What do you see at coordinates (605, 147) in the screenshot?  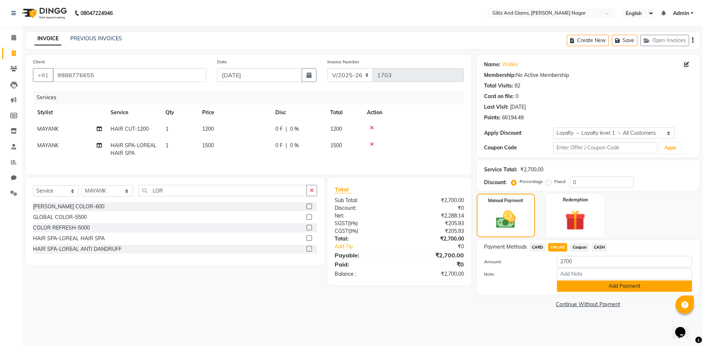 I see `input: Enter Offer / Coupon Code` at bounding box center [605, 147].